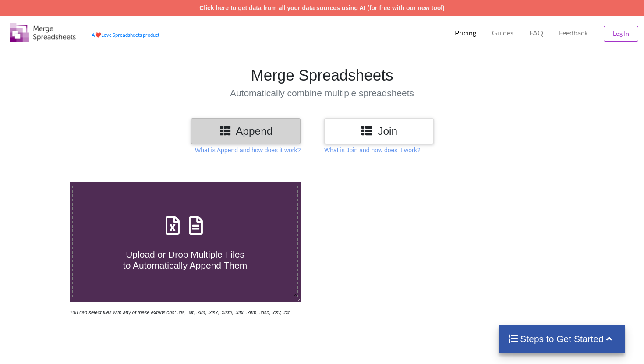  What do you see at coordinates (621, 34) in the screenshot?
I see `button: Log In` at bounding box center [621, 34].